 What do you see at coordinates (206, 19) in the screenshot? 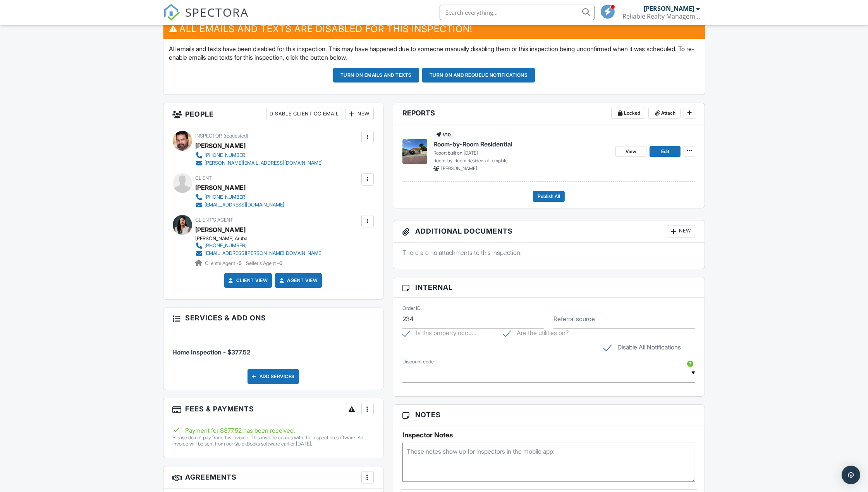
I see `a: SPECTORA` at bounding box center [206, 19].